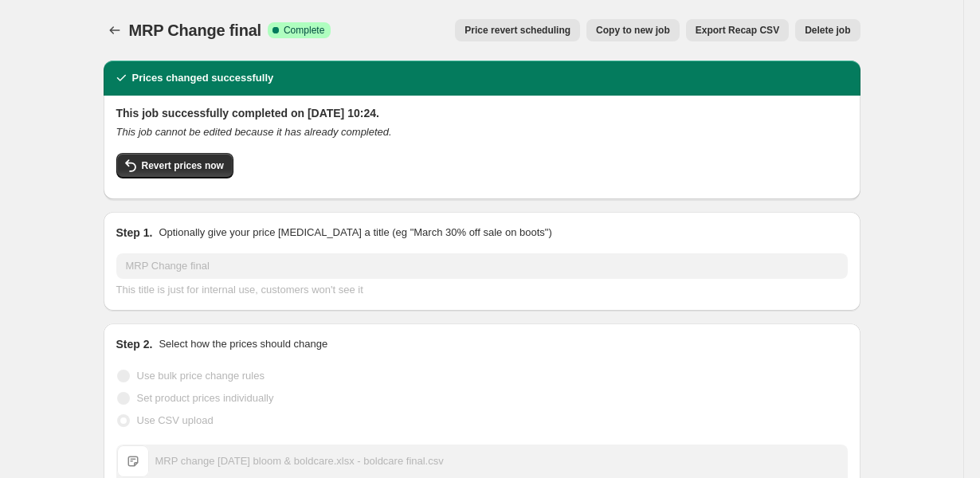 This screenshot has width=980, height=478. I want to click on span: Set product prices individually, so click(206, 398).